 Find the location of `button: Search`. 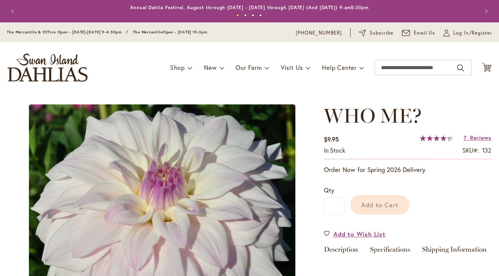

button: Search is located at coordinates (460, 68).